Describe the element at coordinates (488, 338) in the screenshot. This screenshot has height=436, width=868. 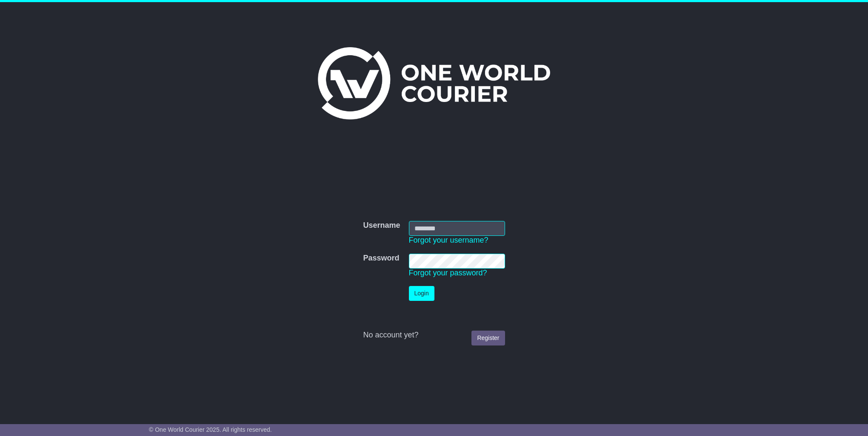
I see `a: Register` at that location.